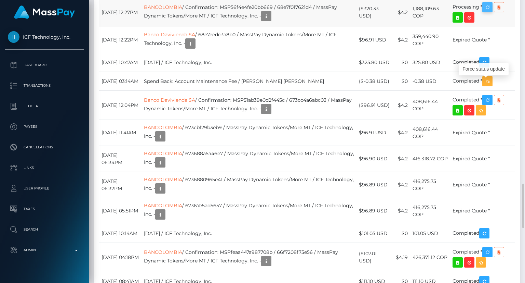  What do you see at coordinates (430, 62) in the screenshot?
I see `td: 325.80 USD` at bounding box center [430, 62].